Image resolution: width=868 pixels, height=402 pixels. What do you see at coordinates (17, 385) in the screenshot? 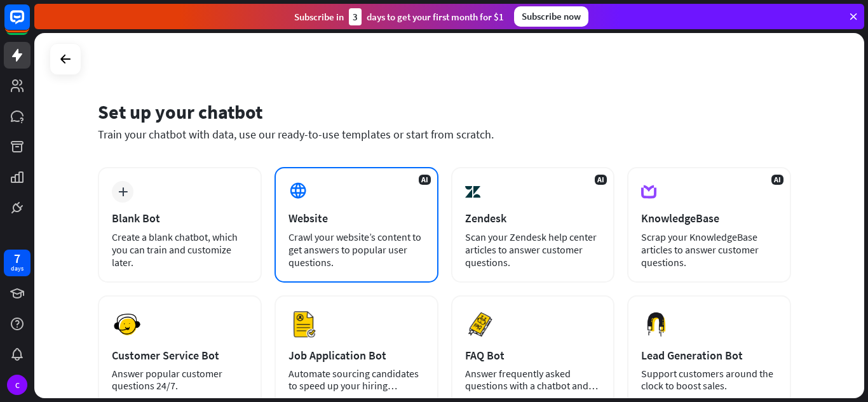
I see `div: C` at bounding box center [17, 385].